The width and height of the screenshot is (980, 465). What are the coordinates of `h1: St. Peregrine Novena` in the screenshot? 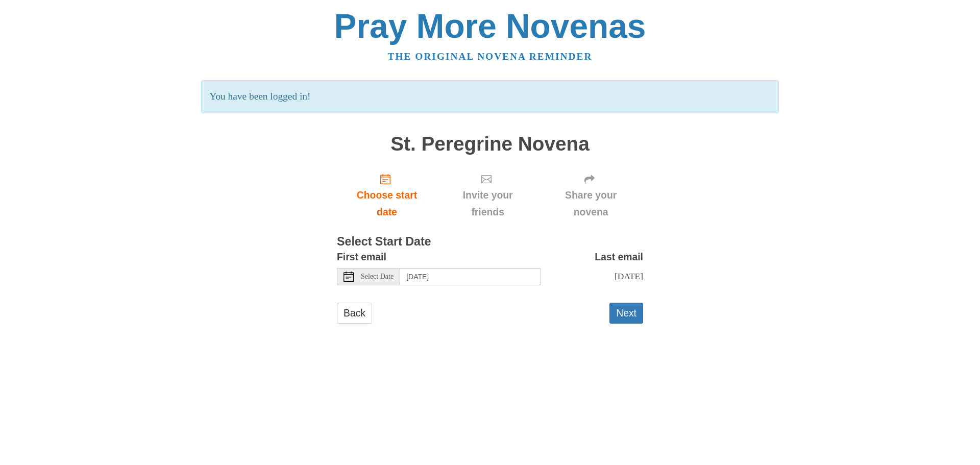 It's located at (490, 144).